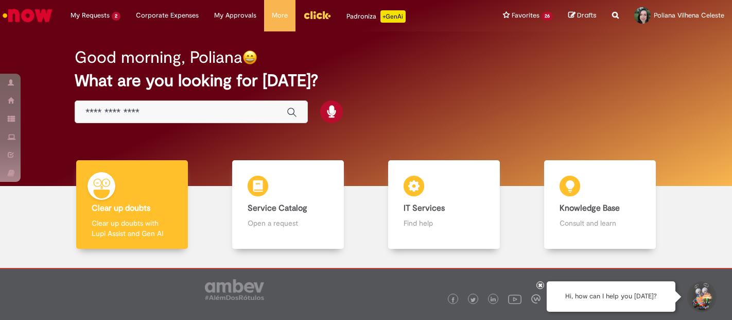 This screenshot has width=732, height=320. Describe the element at coordinates (473, 300) in the screenshot. I see `img: logo_footer_twitter.png` at that location.